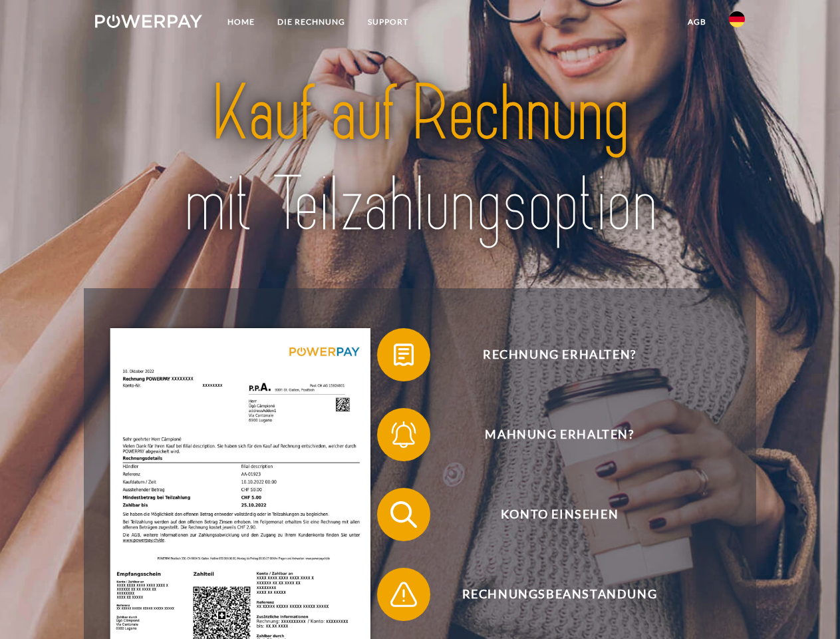 The width and height of the screenshot is (840, 639). I want to click on span: Rechnungsbeanstandung, so click(559, 595).